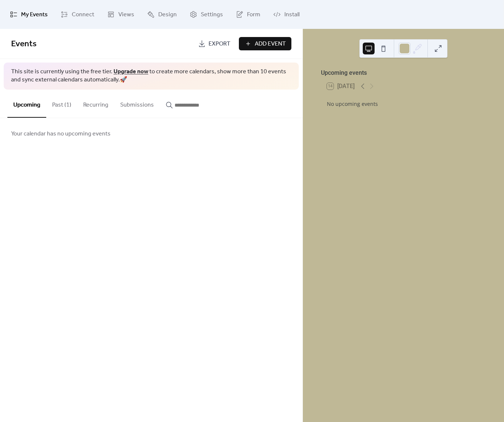 The image size is (504, 422). I want to click on span: Settings, so click(212, 15).